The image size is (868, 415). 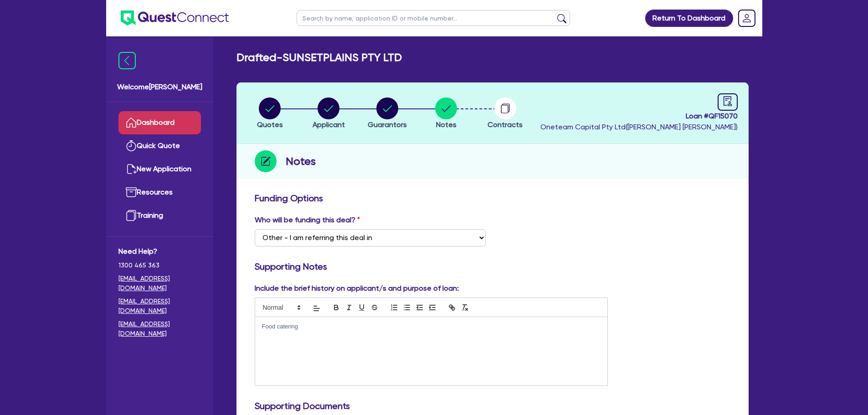 I want to click on span: Loan # QF15070, so click(x=639, y=116).